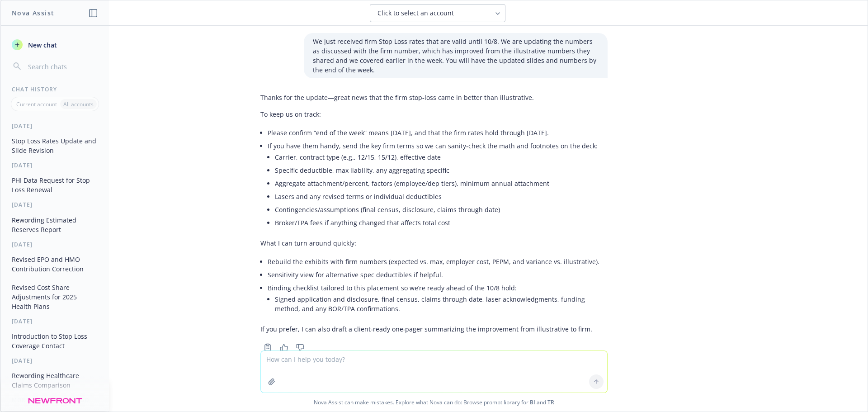 This screenshot has height=412, width=868. What do you see at coordinates (441, 210) in the screenshot?
I see `li: Contingencies/assumptions (final census, disclosure, claims through date)` at bounding box center [441, 210].